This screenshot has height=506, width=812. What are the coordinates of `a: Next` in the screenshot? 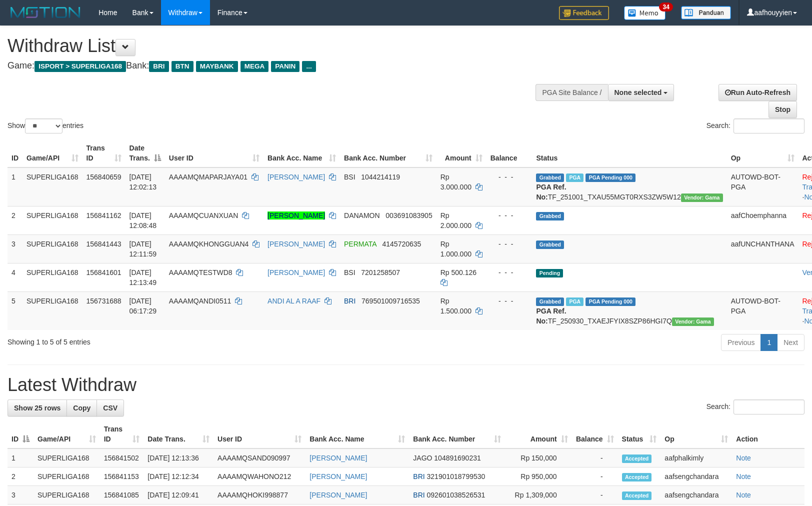 It's located at (790, 343).